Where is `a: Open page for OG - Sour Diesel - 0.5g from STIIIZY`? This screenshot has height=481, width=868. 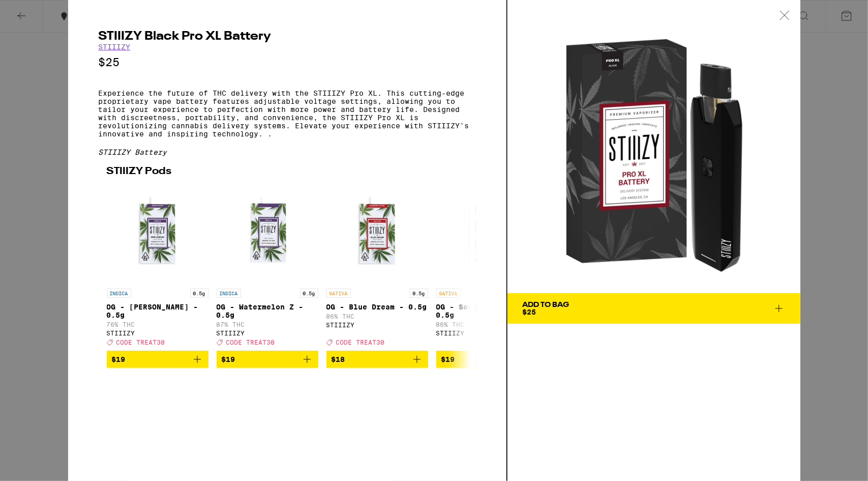
a: Open page for OG - Sour Diesel - 0.5g from STIIIZY is located at coordinates (487, 266).